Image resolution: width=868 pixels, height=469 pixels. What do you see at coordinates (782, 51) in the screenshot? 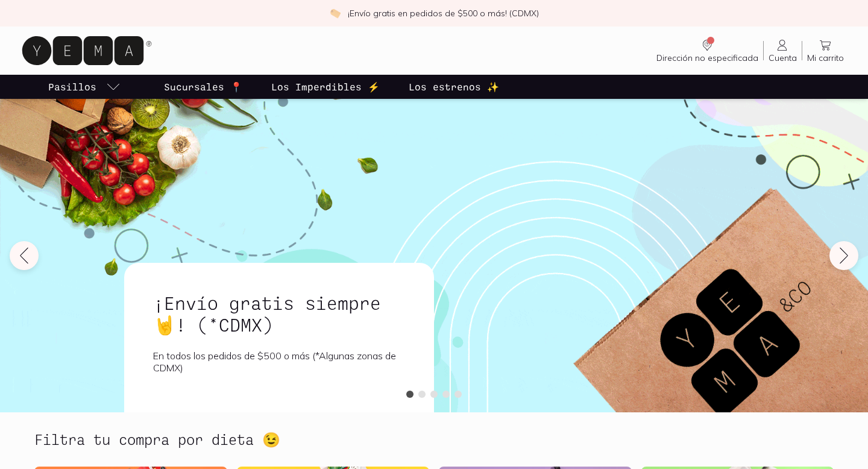
I see `a: Cuenta` at bounding box center [782, 51].